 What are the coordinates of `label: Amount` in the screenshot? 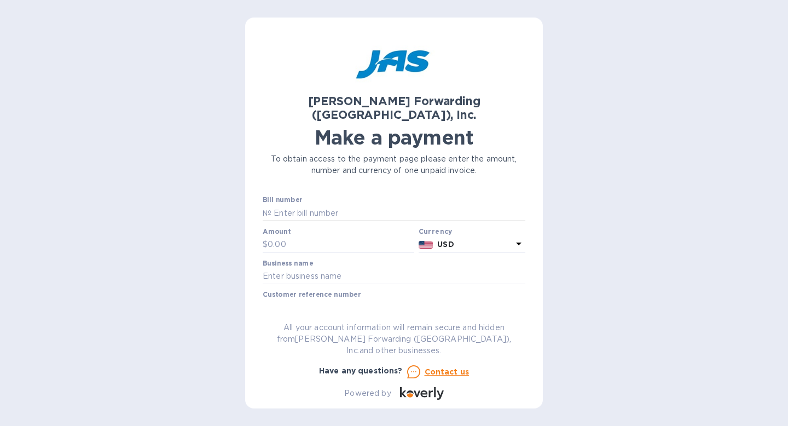 It's located at (276, 231).